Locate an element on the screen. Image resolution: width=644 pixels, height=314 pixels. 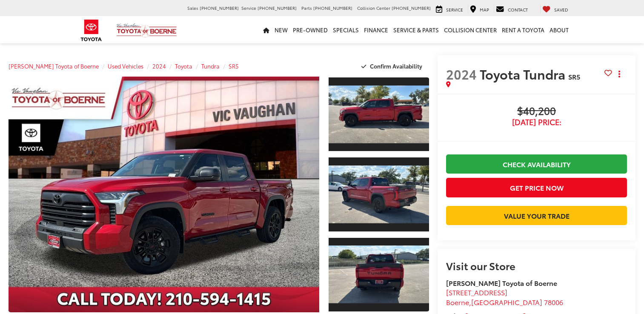
span: Tundra is located at coordinates (211, 66).